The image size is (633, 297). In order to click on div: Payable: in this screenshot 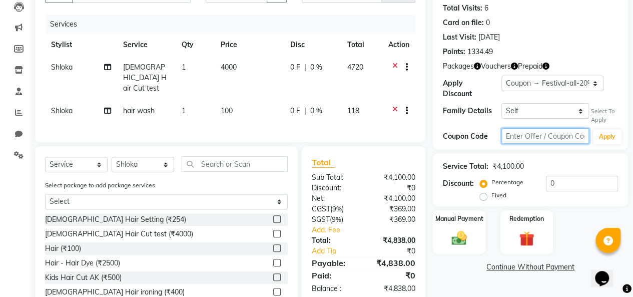, I will do `click(334, 263)`.